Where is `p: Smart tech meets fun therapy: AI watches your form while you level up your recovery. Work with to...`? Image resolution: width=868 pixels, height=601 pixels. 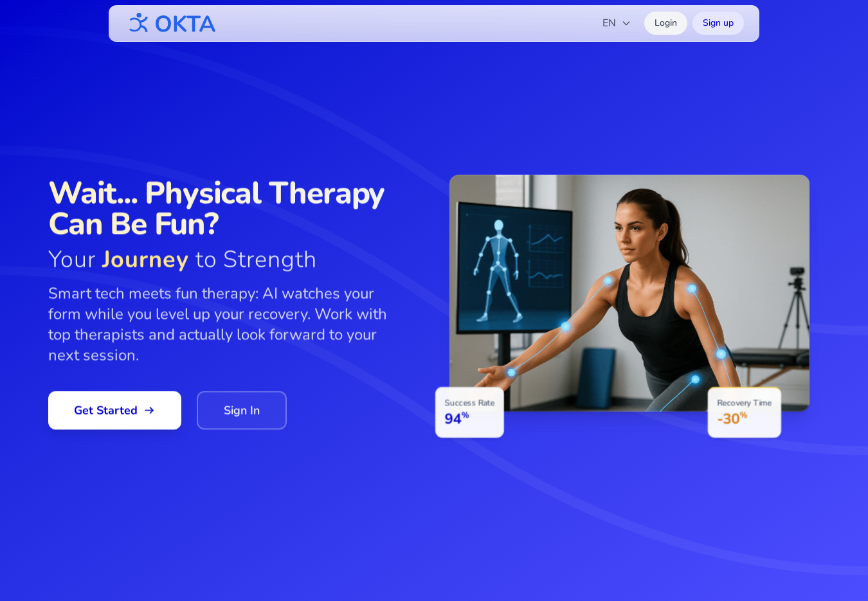 p: Smart tech meets fun therapy: AI watches your form while you level up your recovery. Work with to... is located at coordinates (228, 324).